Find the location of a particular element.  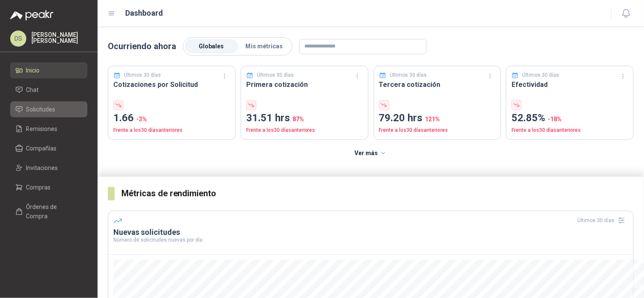

h1: Dashboard is located at coordinates (144, 13).